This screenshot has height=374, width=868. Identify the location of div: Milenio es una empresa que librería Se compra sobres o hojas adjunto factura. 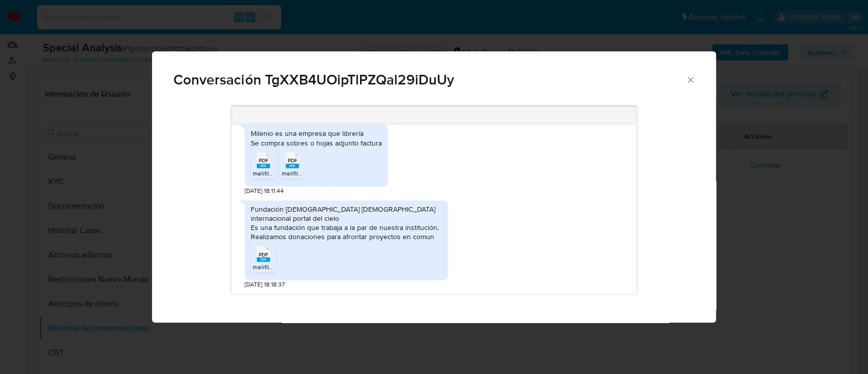
(316, 138).